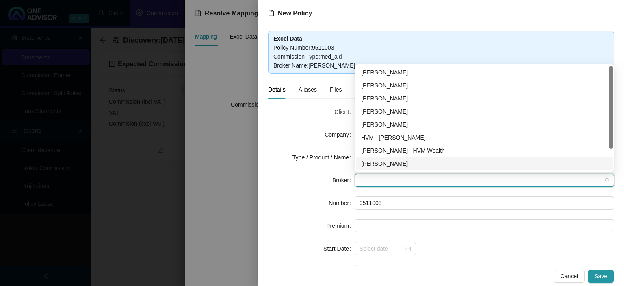 Image resolution: width=624 pixels, height=286 pixels. Describe the element at coordinates (341, 226) in the screenshot. I see `label: Premium` at that location.